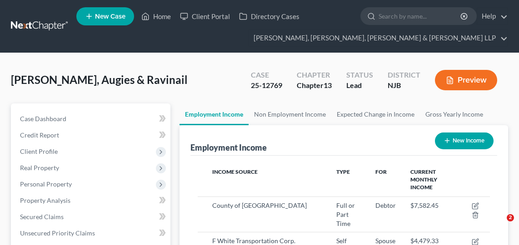  I want to click on div: NJB, so click(404, 85).